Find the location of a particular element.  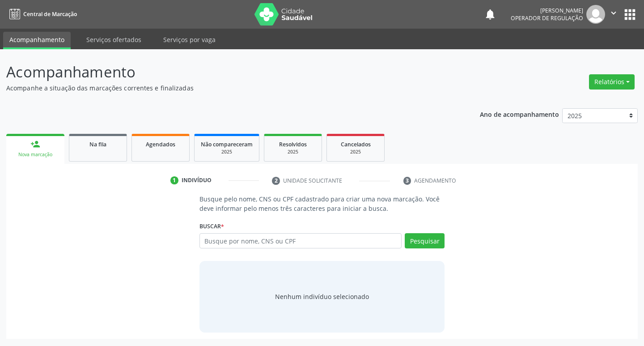

a: Serviços ofertados is located at coordinates (114, 39).